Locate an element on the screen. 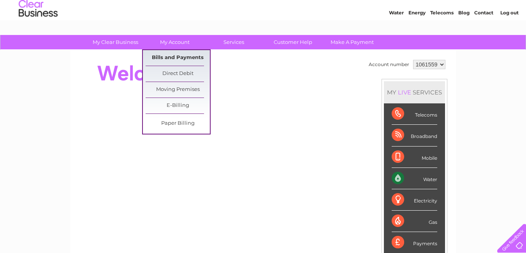 Image resolution: width=526 pixels, height=253 pixels. a: Direct Debit is located at coordinates (177, 74).